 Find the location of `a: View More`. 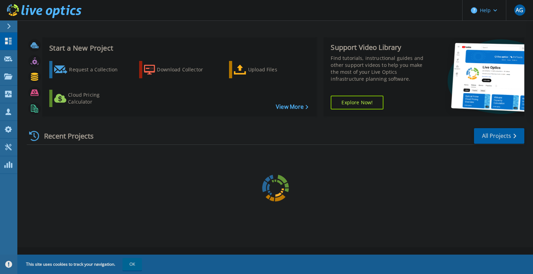

a: View More is located at coordinates (292, 107).